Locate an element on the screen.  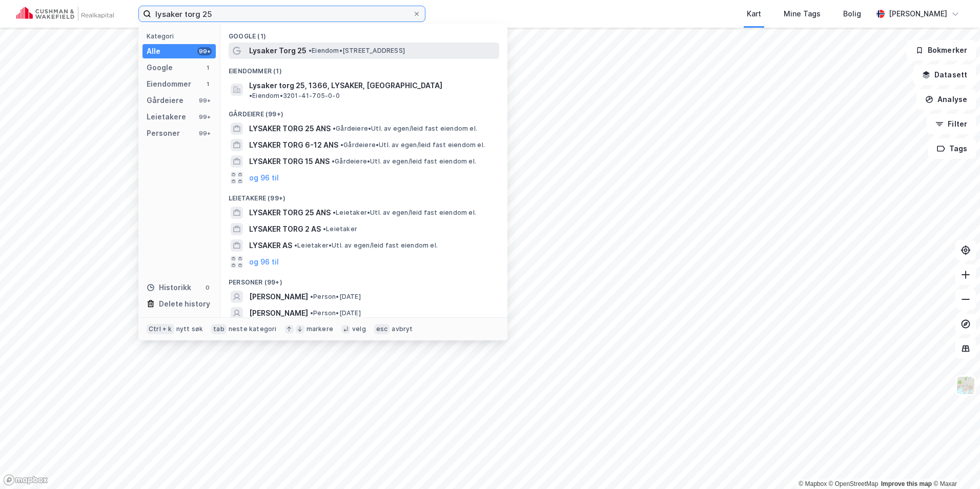
span: LYSAKER TORG 6-12 ANS is located at coordinates (294, 145).